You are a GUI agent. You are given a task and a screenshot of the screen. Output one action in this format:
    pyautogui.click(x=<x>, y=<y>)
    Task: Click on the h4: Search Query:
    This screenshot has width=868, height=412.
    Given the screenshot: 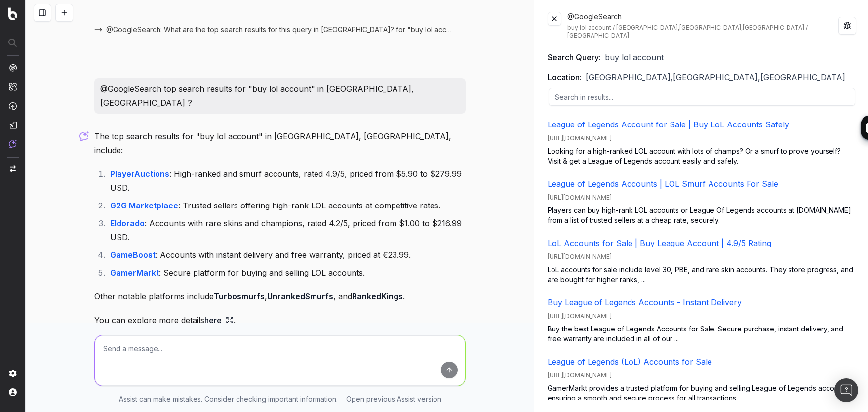 What is the action you would take?
    pyautogui.click(x=574, y=58)
    